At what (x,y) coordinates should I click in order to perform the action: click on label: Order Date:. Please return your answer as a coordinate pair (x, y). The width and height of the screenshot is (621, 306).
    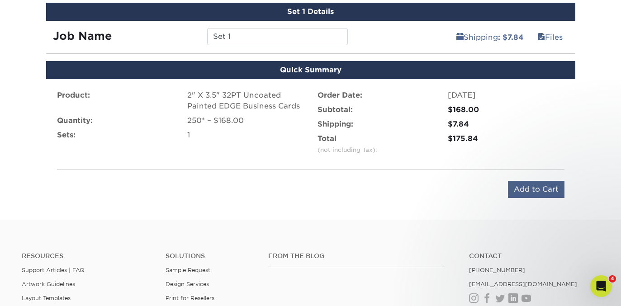
    Looking at the image, I should click on (340, 96).